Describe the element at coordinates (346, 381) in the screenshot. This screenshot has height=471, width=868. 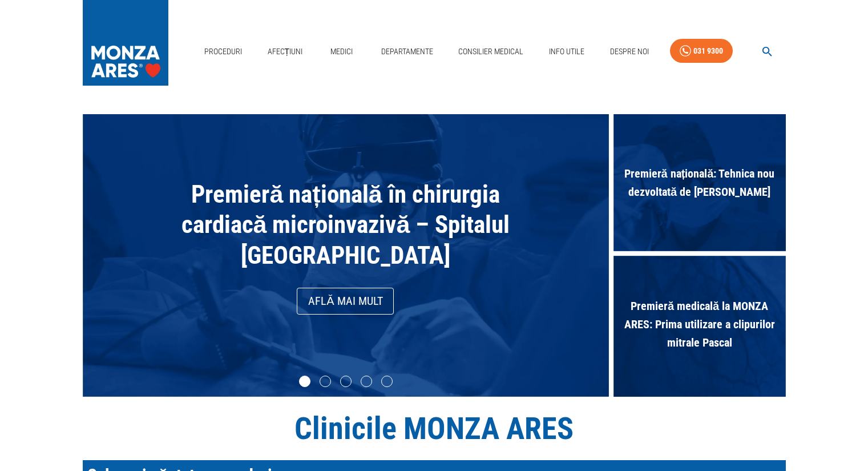
I see `li: slide item 3` at that location.